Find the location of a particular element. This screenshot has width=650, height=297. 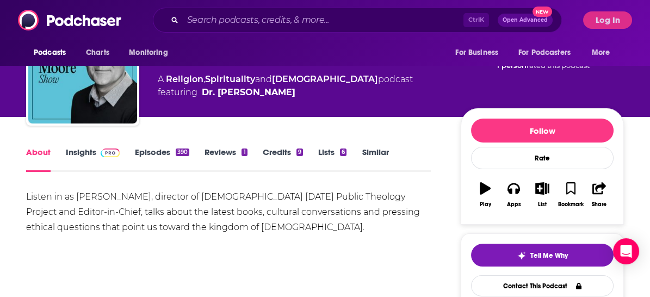

button: Log In is located at coordinates (608, 20).